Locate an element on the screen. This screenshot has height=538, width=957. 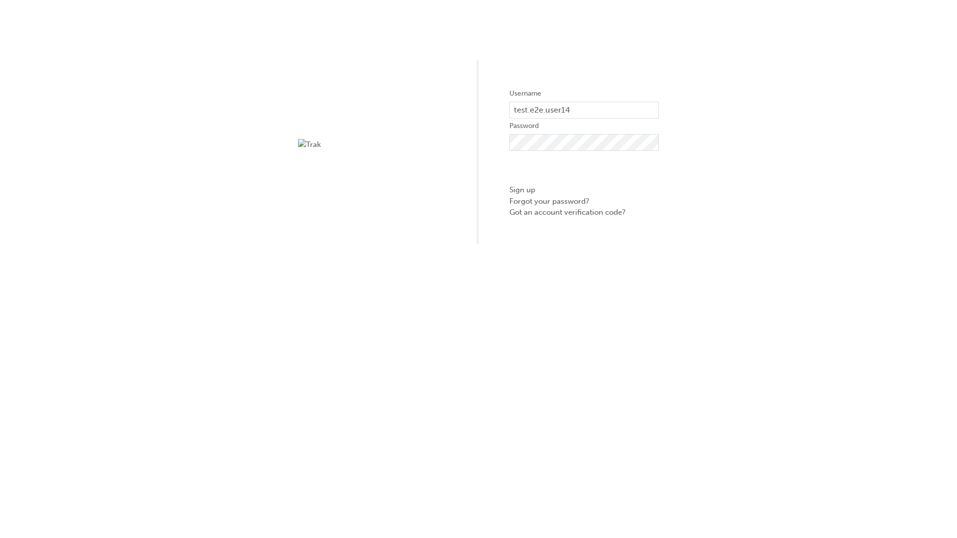
button: Sign In is located at coordinates (584, 168).